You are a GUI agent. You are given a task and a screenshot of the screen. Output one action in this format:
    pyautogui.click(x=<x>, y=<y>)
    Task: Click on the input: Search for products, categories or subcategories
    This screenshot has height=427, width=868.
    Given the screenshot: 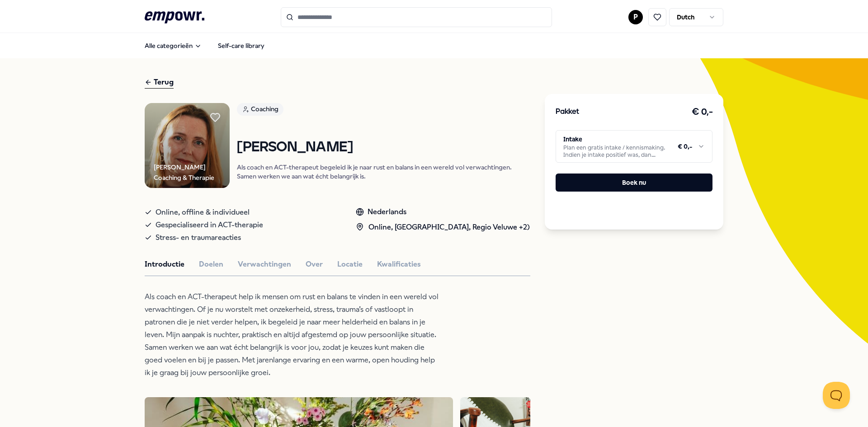 What is the action you would take?
    pyautogui.click(x=416, y=17)
    